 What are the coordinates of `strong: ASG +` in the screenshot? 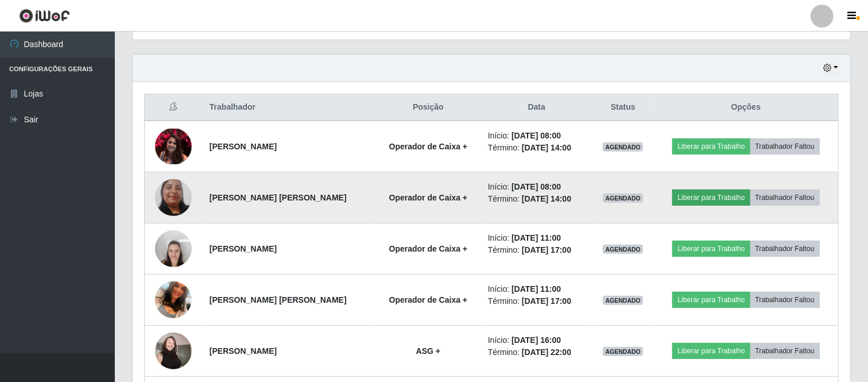 It's located at (428, 351).